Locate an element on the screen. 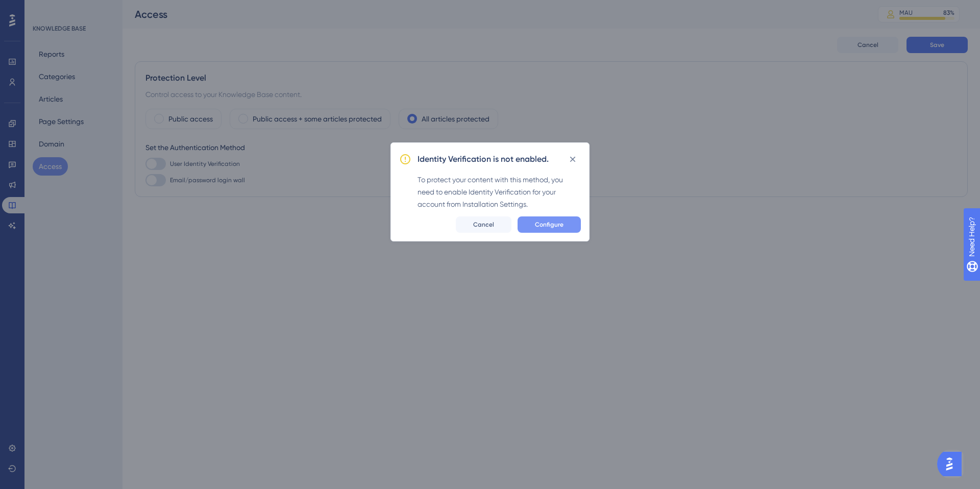 This screenshot has width=980, height=489. span: Need Help? is located at coordinates (44, 9).